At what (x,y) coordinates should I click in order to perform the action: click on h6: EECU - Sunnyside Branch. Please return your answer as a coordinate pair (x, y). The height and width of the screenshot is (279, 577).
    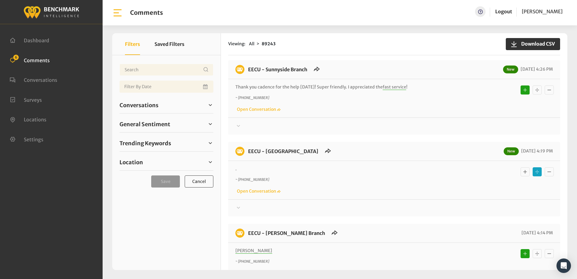
    Looking at the image, I should click on (278, 69).